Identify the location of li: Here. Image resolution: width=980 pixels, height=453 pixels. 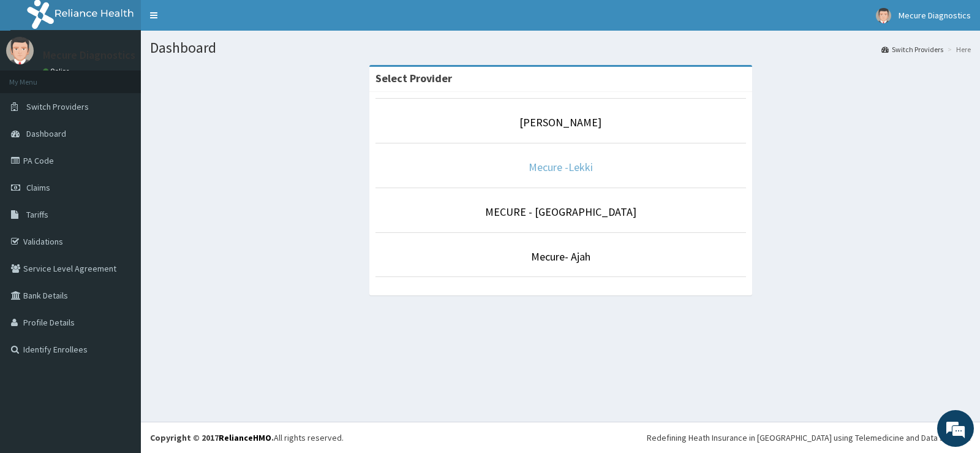
(958, 49).